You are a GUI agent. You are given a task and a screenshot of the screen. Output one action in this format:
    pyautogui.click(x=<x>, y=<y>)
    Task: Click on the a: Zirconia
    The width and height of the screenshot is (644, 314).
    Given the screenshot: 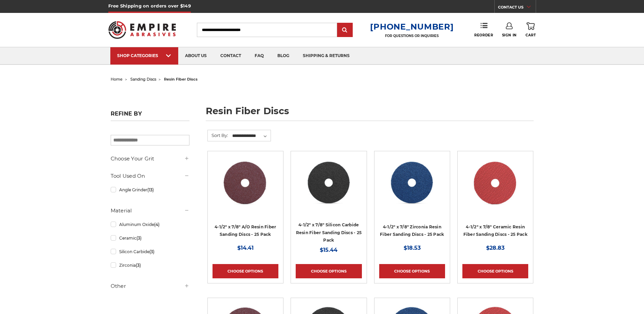 What is the action you would take?
    pyautogui.click(x=150, y=265)
    